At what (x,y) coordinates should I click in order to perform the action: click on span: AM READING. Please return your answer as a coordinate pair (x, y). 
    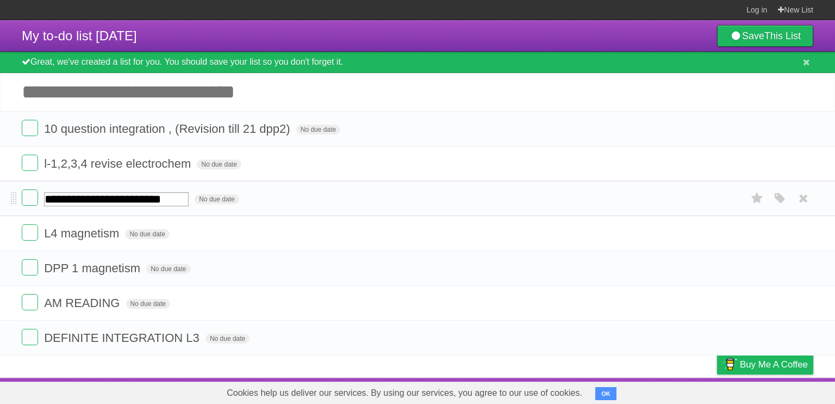
    Looking at the image, I should click on (83, 302).